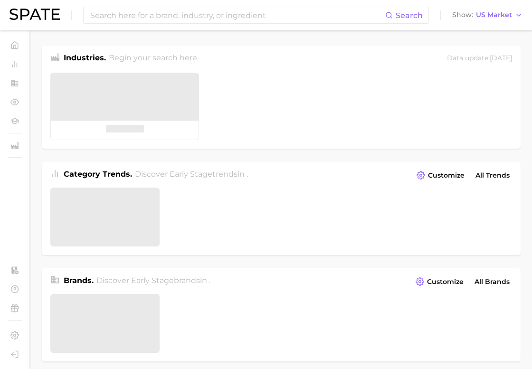  I want to click on a: Log out. Currently logged in with e-mail pryan@sharkninja.com., so click(15, 354).